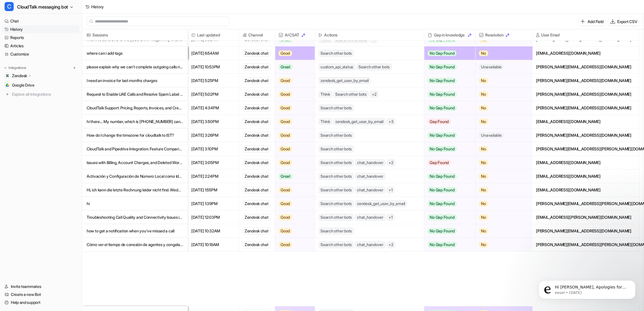 The width and height of the screenshot is (644, 311). Describe the element at coordinates (627, 21) in the screenshot. I see `p: Export CSV` at that location.